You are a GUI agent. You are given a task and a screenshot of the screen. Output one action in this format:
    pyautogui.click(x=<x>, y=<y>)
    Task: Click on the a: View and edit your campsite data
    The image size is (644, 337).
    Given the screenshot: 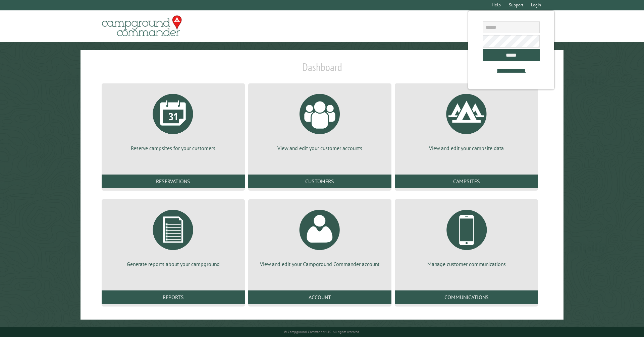 What is the action you would take?
    pyautogui.click(x=466, y=120)
    